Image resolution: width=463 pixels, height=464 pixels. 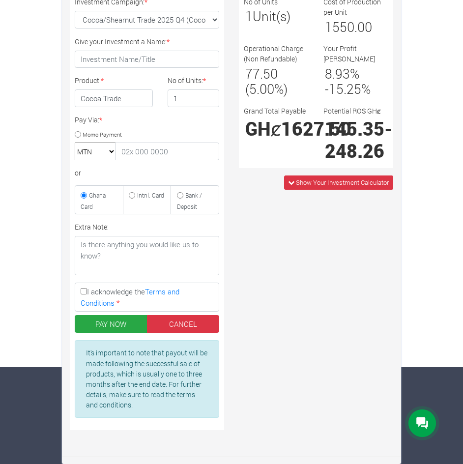 I want to click on input: 02x 000 0000, so click(x=167, y=151).